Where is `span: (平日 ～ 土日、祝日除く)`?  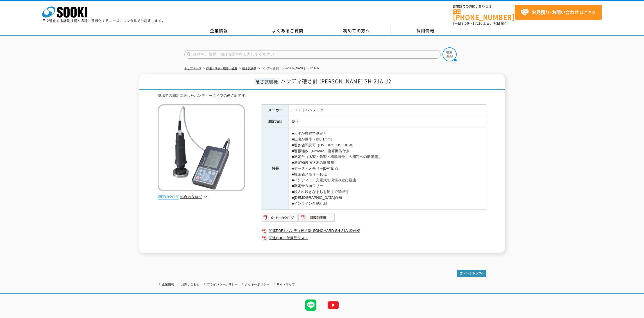 span: (平日 ～ 土日、祝日除く) is located at coordinates (481, 23).